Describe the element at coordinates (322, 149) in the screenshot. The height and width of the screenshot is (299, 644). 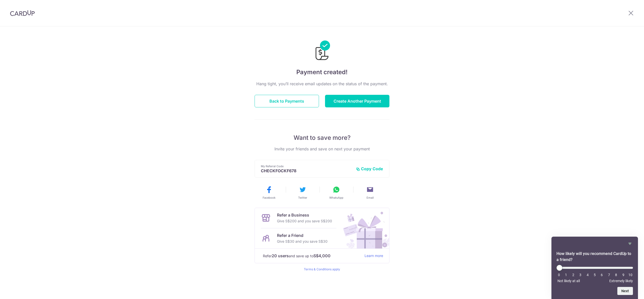
I see `p: Invite your friends and save on next your payment` at that location.